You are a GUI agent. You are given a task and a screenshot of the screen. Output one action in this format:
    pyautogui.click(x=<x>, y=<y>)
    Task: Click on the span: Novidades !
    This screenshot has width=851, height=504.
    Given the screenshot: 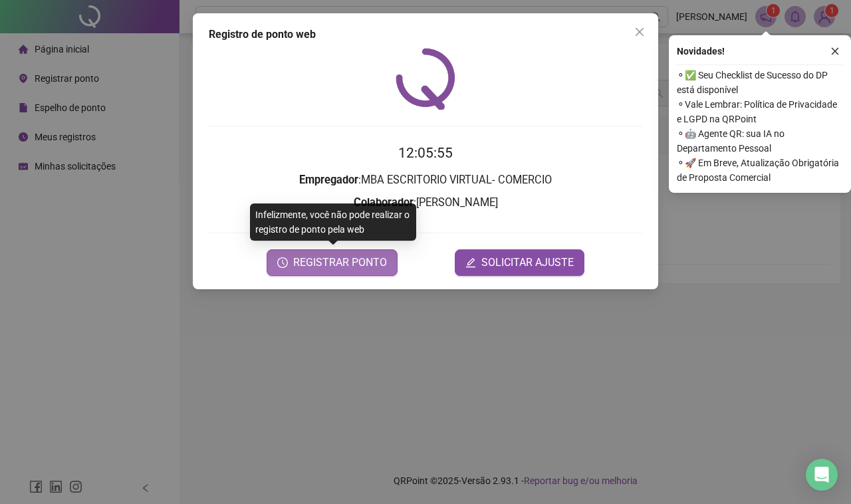 What is the action you would take?
    pyautogui.click(x=701, y=52)
    